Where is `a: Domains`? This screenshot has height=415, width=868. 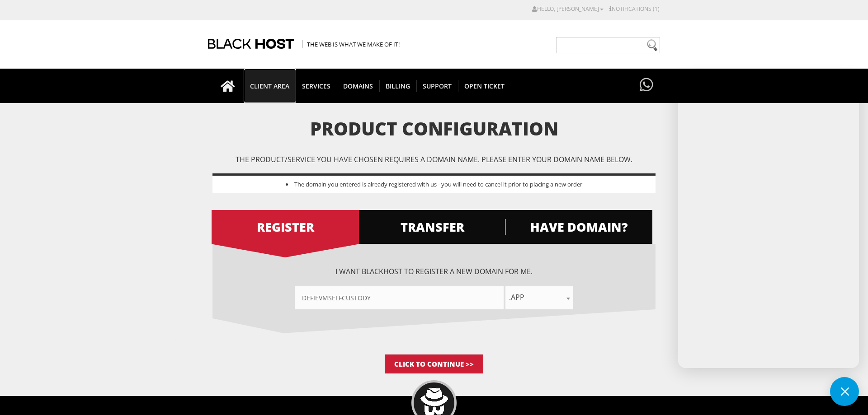
a: Domains is located at coordinates (358, 86).